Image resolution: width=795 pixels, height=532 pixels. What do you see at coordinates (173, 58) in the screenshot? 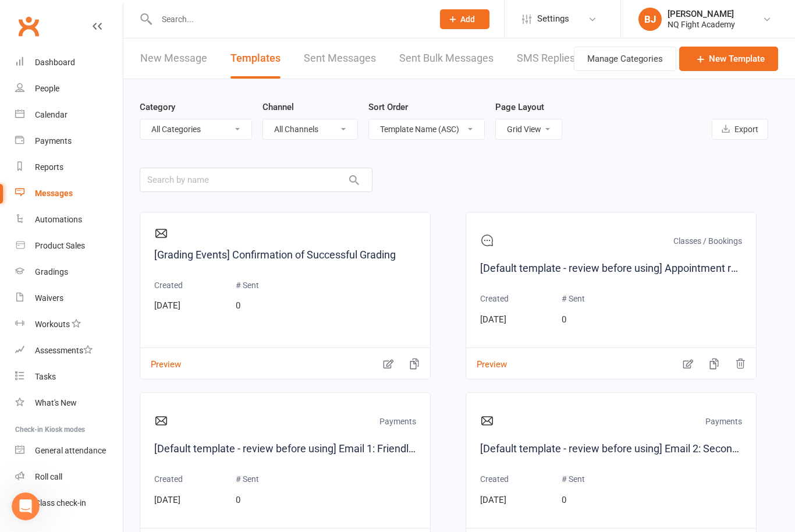
I see `a: New Message` at bounding box center [173, 58].